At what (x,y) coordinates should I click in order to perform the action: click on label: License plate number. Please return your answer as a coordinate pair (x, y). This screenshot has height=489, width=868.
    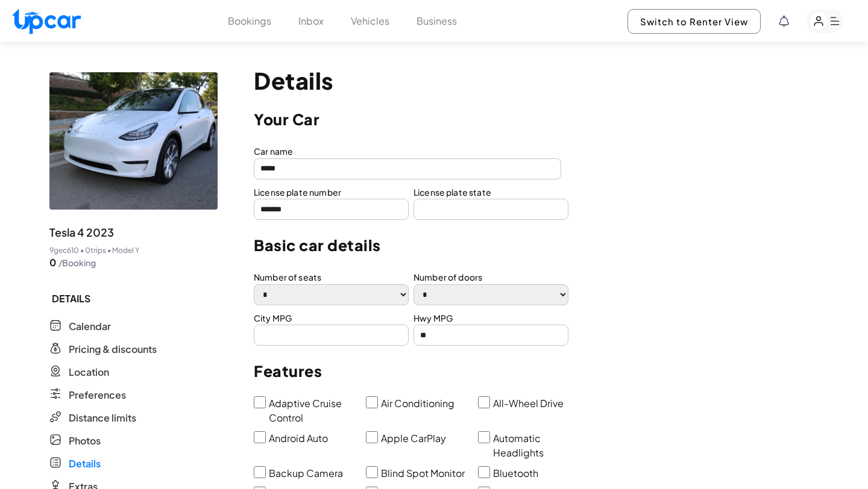
    Looking at the image, I should click on (297, 192).